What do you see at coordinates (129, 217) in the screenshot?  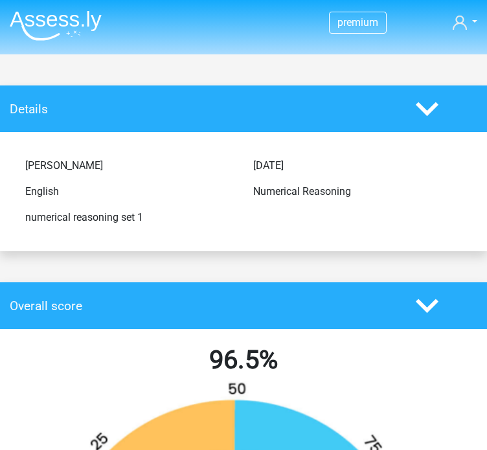 I see `div: numerical reasoning set 1` at bounding box center [129, 217].